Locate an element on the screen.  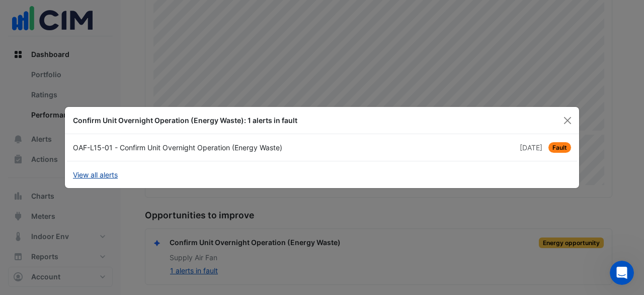
button: Close is located at coordinates (568, 120).